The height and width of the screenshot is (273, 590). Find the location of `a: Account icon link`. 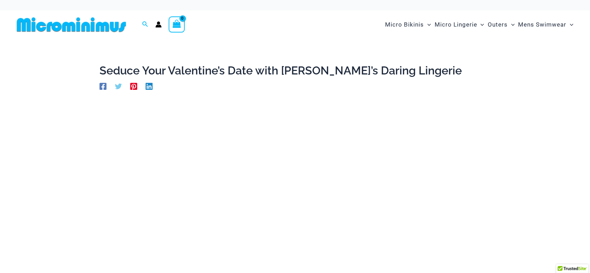

a: Account icon link is located at coordinates (158, 24).